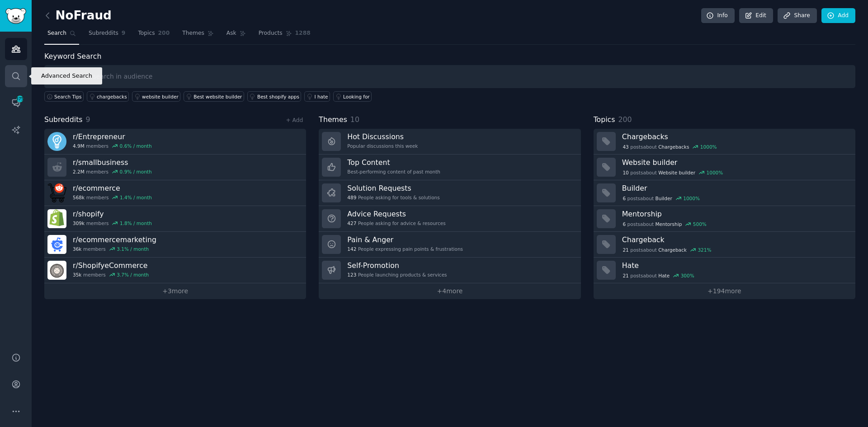  What do you see at coordinates (112, 136) in the screenshot?
I see `h3: r/ Entrepreneur` at bounding box center [112, 136].